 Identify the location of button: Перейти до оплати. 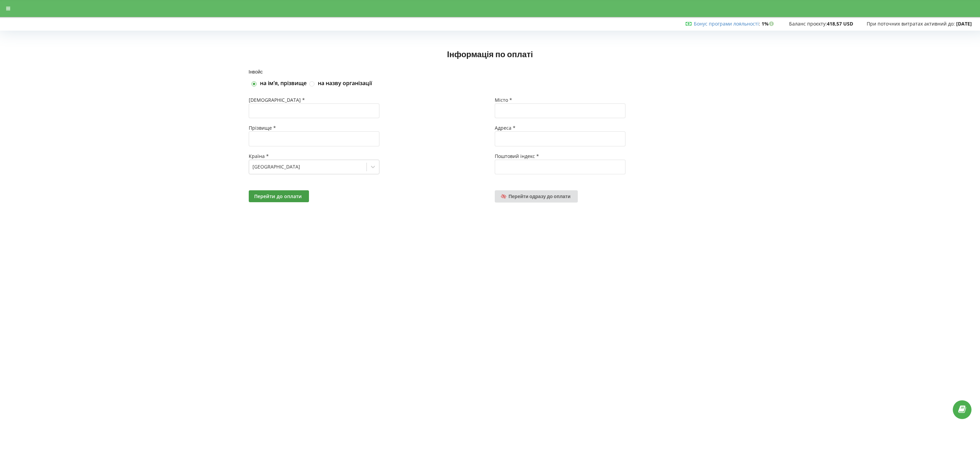
(279, 196).